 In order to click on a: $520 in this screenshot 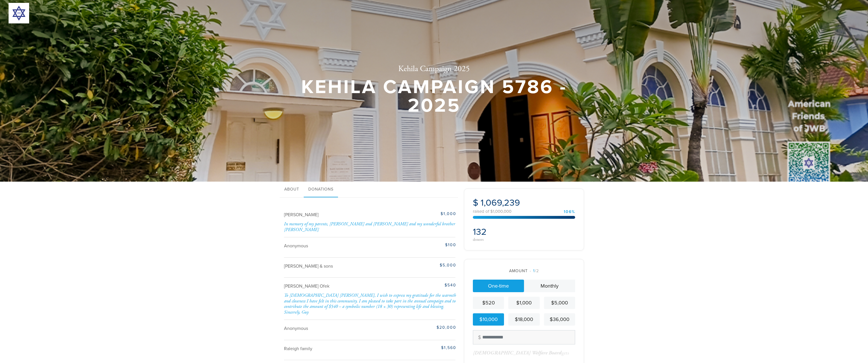, I will do `click(488, 303)`.